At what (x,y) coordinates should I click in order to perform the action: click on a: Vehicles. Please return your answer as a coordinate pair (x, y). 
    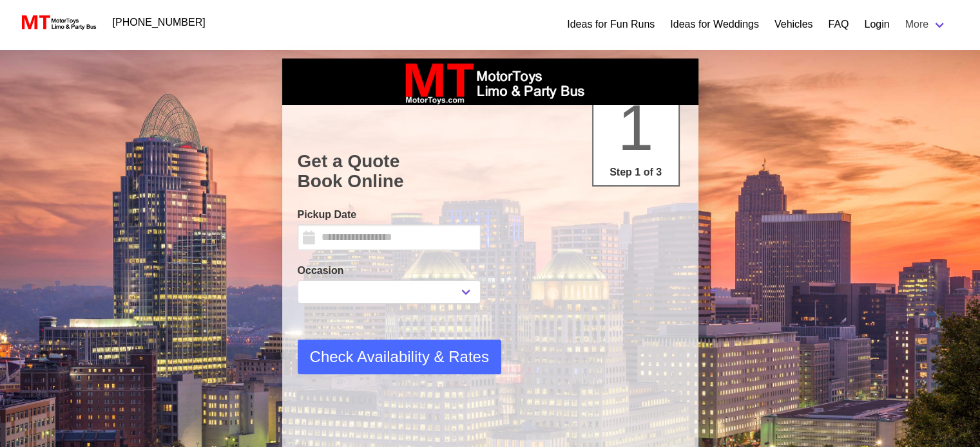
    Looking at the image, I should click on (794, 24).